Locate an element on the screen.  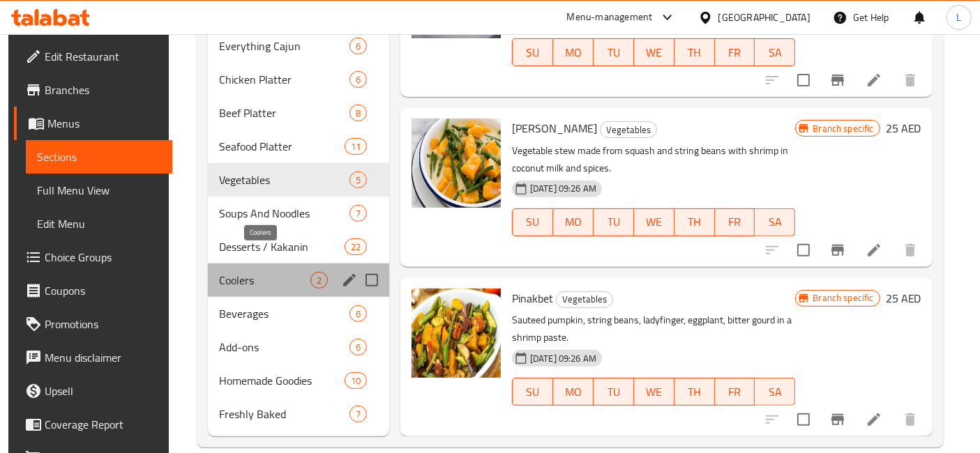
span: 11 is located at coordinates (356, 147).